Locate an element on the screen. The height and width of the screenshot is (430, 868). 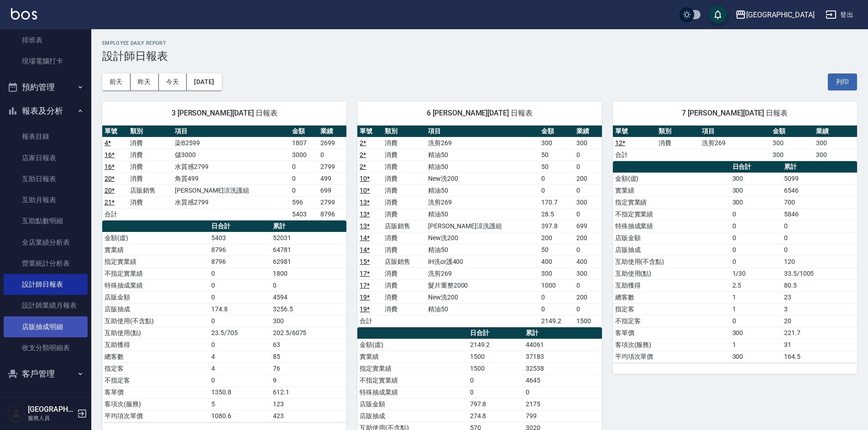
img: Person is located at coordinates (16, 414).